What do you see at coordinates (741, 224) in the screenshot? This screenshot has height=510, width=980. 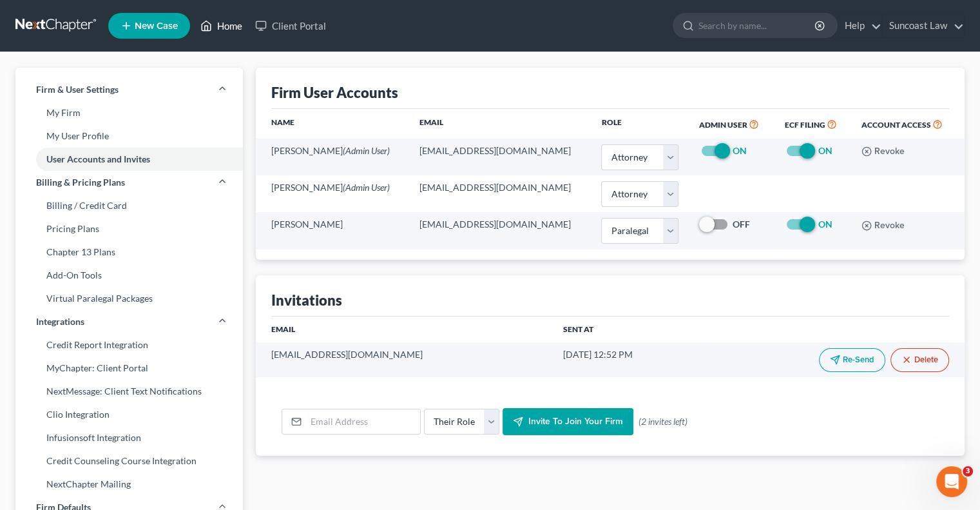 I see `strong: OFF` at bounding box center [741, 224].